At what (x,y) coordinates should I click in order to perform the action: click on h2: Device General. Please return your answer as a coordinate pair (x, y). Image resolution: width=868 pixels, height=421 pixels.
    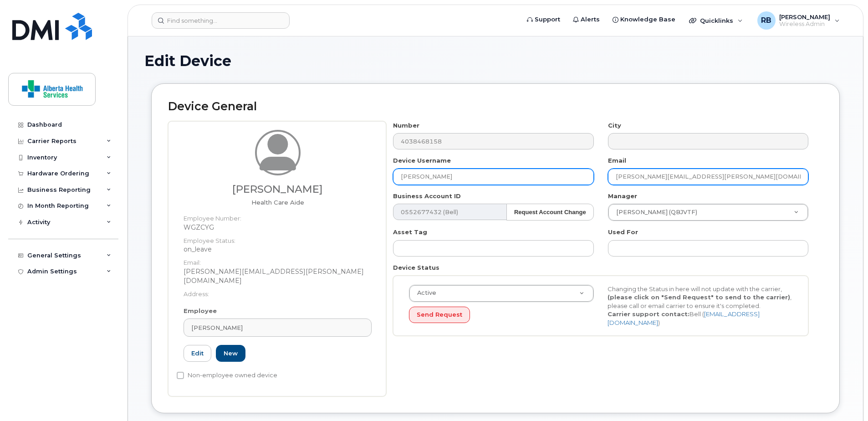
    Looking at the image, I should click on (496, 106).